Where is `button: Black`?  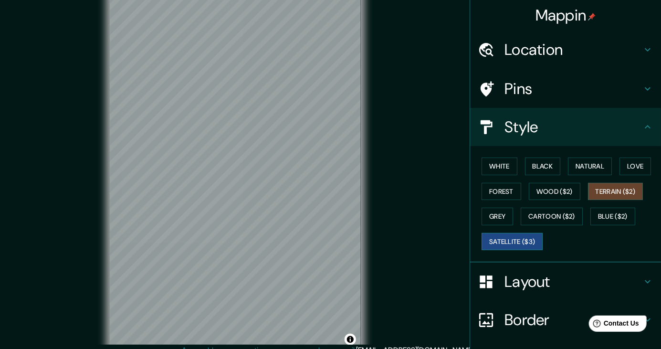
button: Black is located at coordinates (543, 166).